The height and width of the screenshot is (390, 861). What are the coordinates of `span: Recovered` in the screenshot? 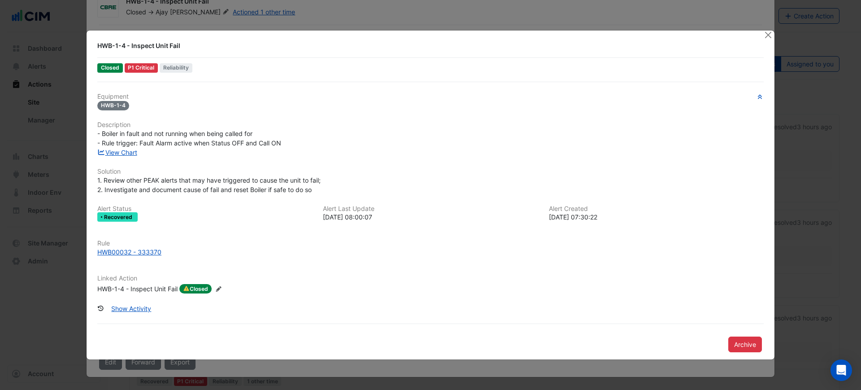 It's located at (119, 217).